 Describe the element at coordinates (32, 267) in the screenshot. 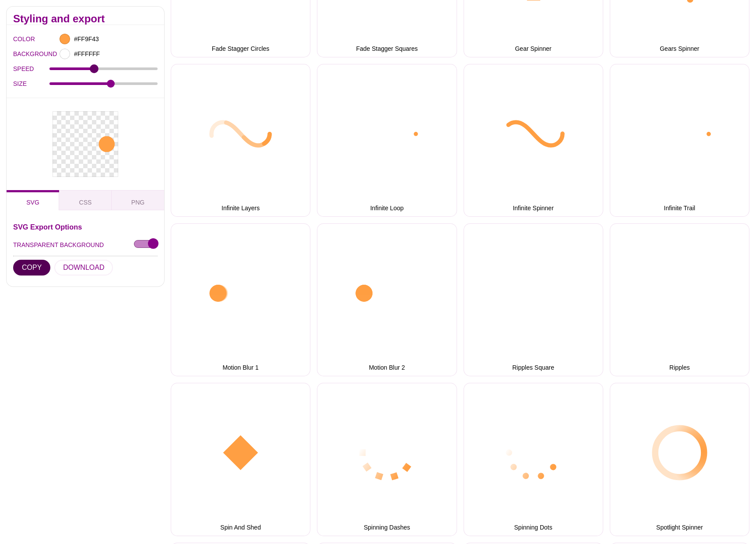

I see `button: COPY` at that location.